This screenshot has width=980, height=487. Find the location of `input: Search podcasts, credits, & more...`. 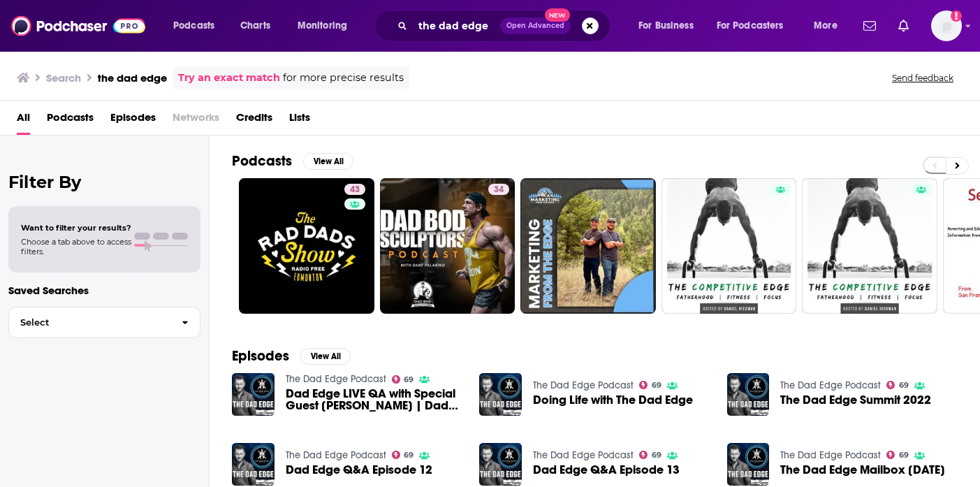

input: Search podcasts, credits, & more... is located at coordinates (456, 25).